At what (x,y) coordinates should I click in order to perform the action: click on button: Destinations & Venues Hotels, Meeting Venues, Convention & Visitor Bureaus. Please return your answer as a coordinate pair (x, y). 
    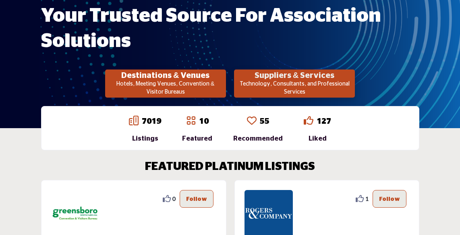
    Looking at the image, I should click on (165, 84).